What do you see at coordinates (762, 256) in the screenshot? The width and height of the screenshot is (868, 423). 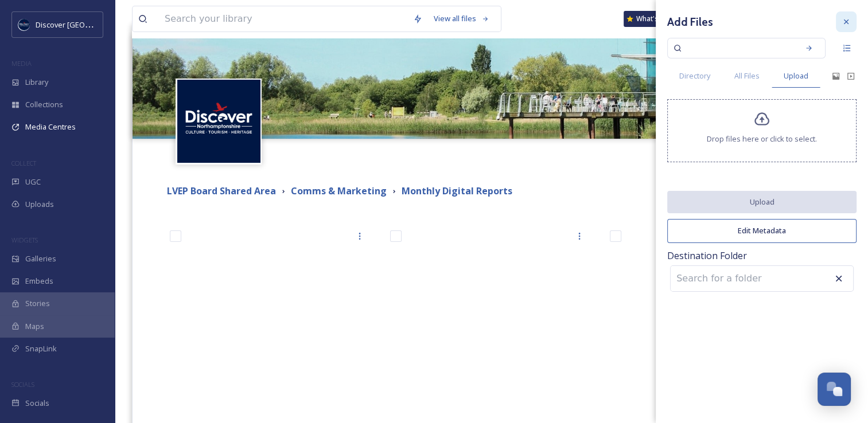 I see `span: Destination Folder` at bounding box center [762, 256].